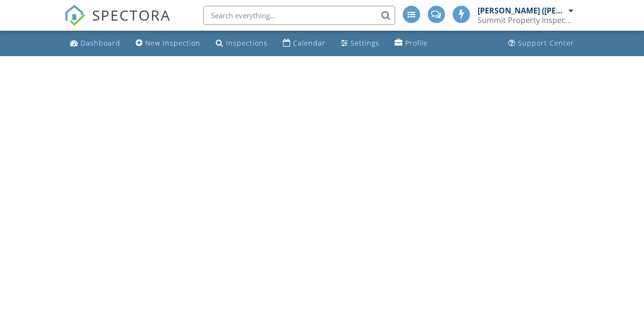 The width and height of the screenshot is (644, 330). I want to click on a: Dashboard, so click(95, 43).